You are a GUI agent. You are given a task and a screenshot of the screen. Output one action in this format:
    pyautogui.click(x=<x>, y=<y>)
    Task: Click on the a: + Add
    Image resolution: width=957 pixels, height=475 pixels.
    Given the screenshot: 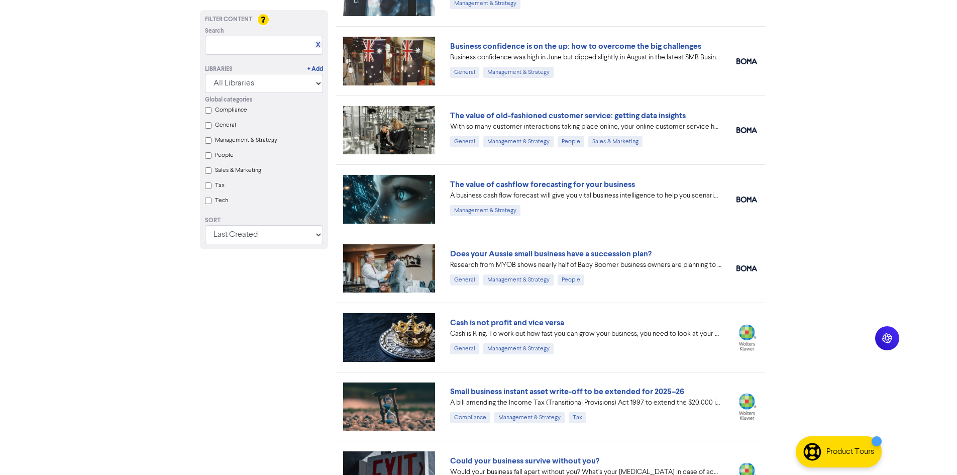 What is the action you would take?
    pyautogui.click(x=315, y=69)
    